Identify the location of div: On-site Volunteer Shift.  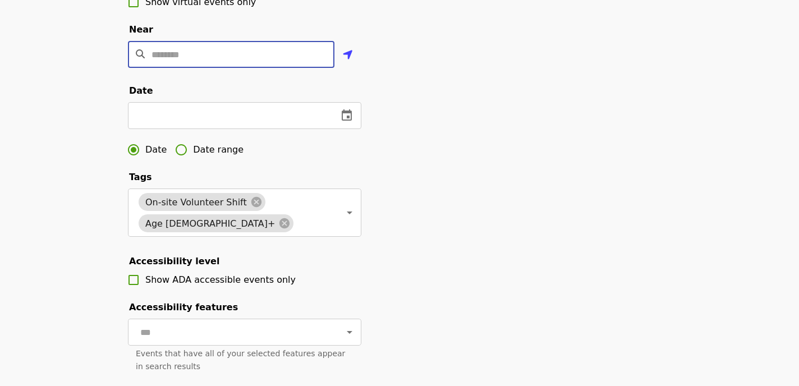
(202, 202).